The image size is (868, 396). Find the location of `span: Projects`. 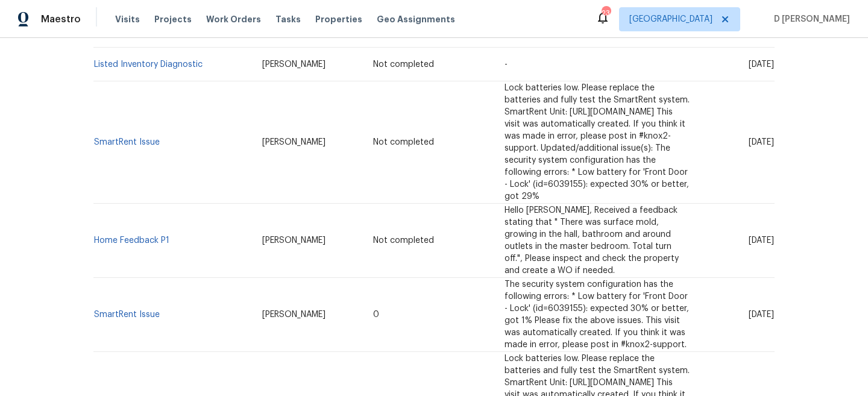

span: Projects is located at coordinates (173, 19).